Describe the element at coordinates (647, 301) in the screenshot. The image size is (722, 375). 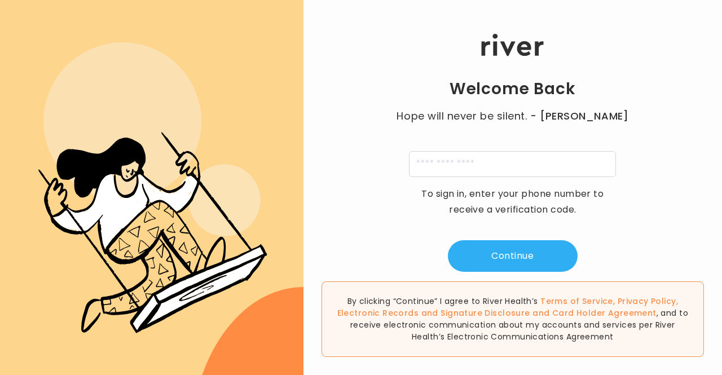
I see `a: Privacy Policy` at that location.